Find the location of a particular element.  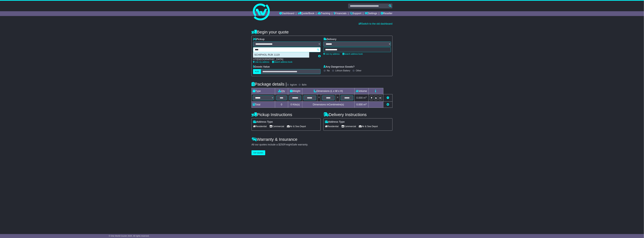

div: SCHIPHOL RIJK 1119 is located at coordinates (281, 55).